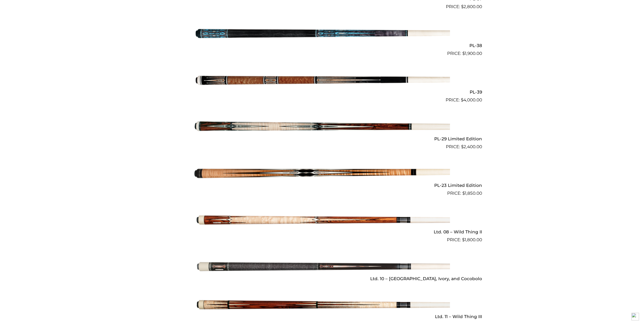 This screenshot has height=333, width=644. What do you see at coordinates (472, 240) in the screenshot?
I see `bdi: 1,800.00` at bounding box center [472, 240].